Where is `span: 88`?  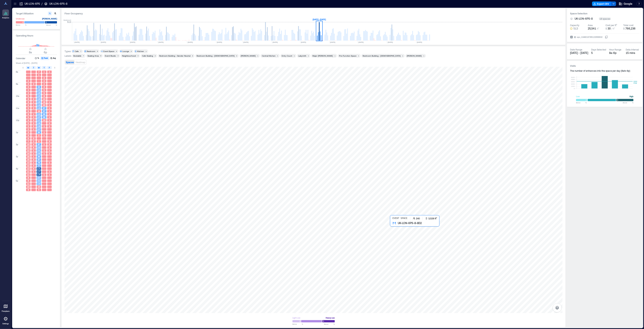 span: 88 is located at coordinates (44, 117).